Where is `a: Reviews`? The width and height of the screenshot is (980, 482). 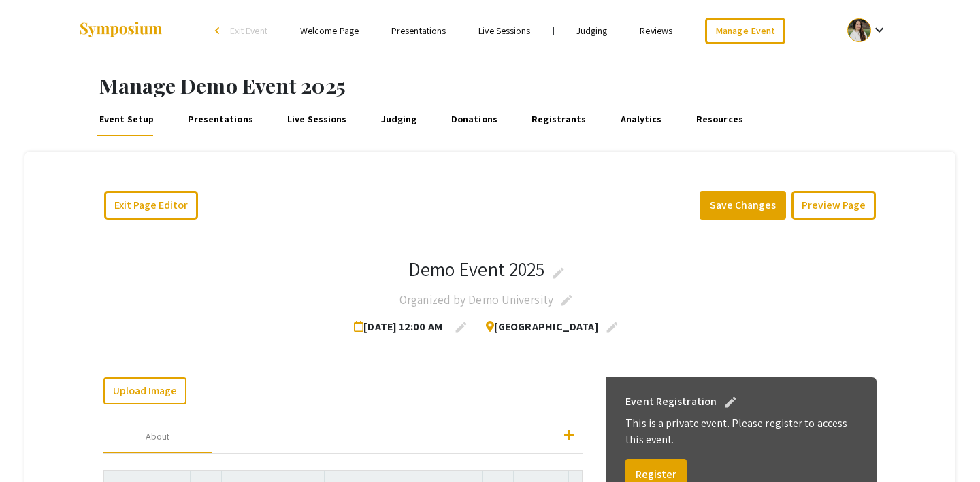 a: Reviews is located at coordinates (656, 31).